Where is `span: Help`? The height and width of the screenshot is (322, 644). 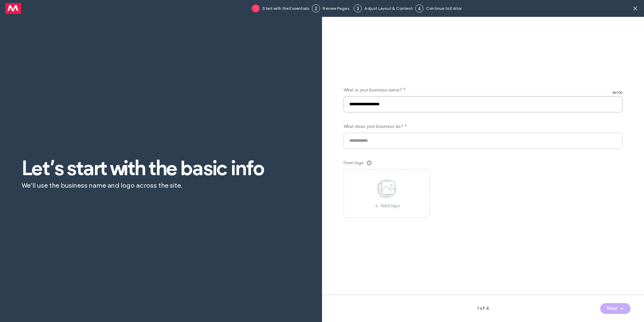
span: Help is located at coordinates (21, 8).